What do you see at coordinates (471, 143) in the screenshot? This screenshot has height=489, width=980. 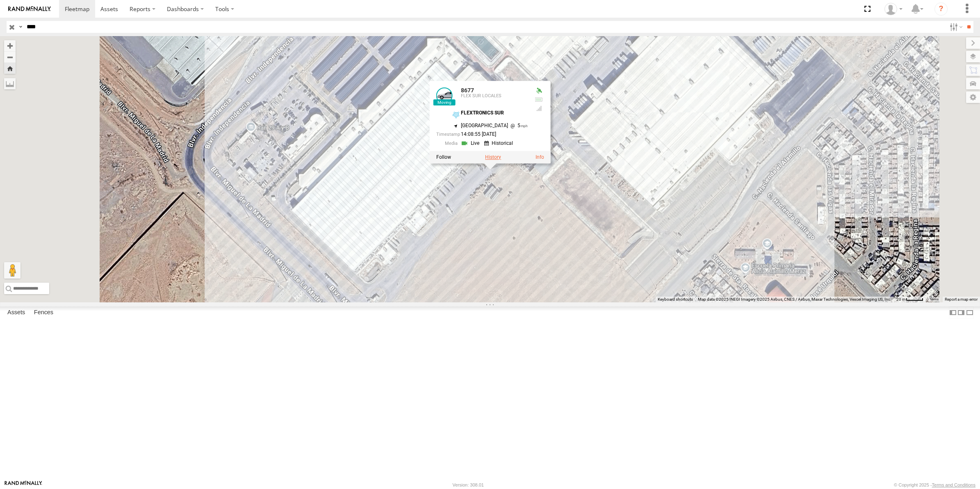 I see `a: View Live Media Streams` at bounding box center [471, 143].